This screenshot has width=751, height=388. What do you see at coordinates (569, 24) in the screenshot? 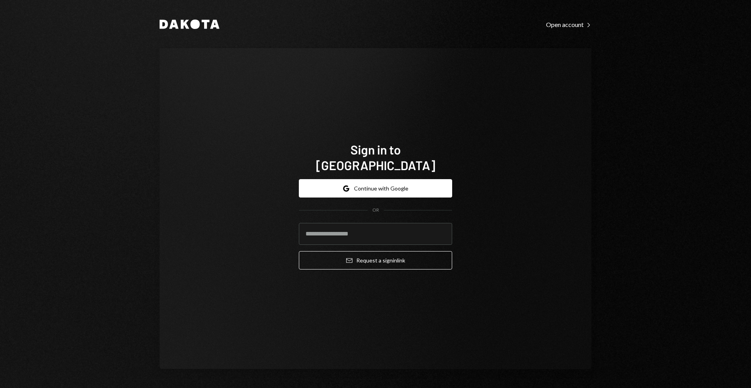
I see `a: Open account` at bounding box center [569, 24].